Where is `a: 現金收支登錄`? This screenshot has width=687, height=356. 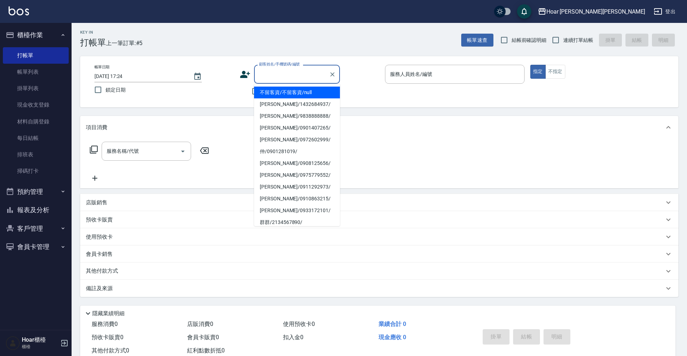
a: 現金收支登錄 is located at coordinates (36, 105).